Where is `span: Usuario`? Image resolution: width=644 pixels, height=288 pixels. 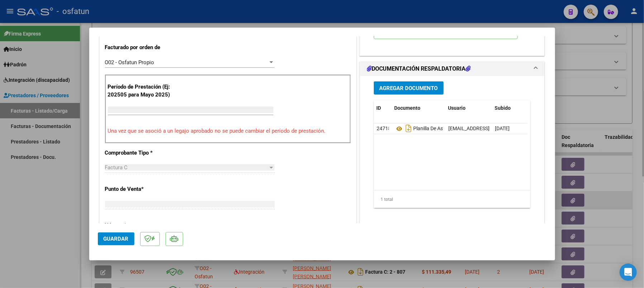 span: Usuario is located at coordinates (457, 108).